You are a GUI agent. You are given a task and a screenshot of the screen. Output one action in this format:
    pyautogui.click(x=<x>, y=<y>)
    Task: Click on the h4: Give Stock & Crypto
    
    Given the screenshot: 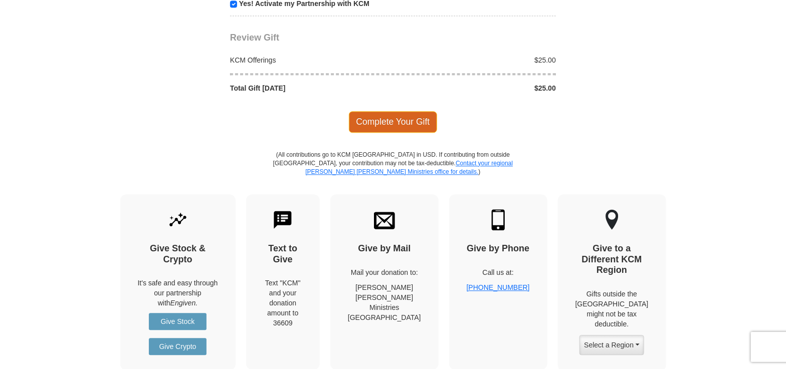 What is the action you would take?
    pyautogui.click(x=178, y=254)
    